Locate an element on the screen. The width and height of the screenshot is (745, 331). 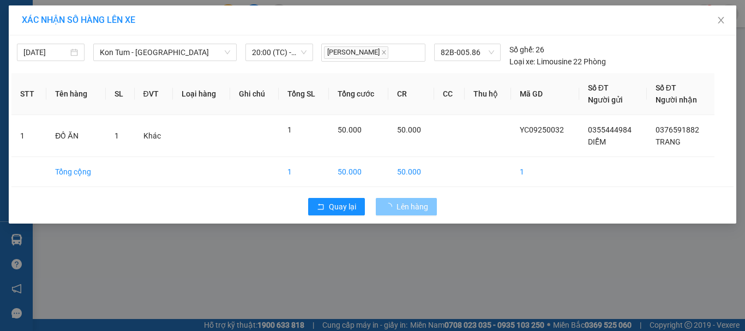
th: Tên hàng is located at coordinates (76, 94).